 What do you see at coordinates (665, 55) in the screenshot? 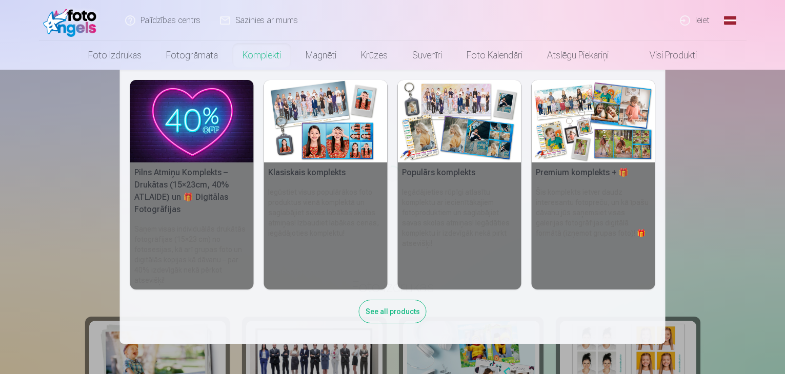
I see `a: Visi produkti` at bounding box center [665, 55].